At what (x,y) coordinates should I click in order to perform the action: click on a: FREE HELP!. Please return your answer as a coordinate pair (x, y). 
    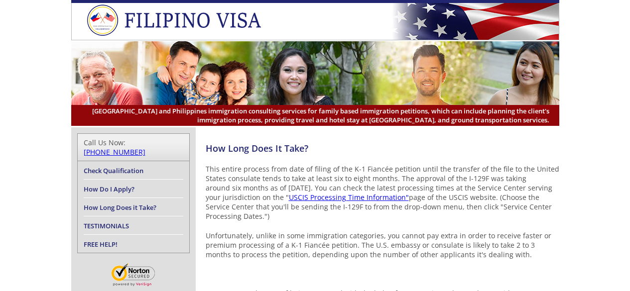
    Looking at the image, I should click on (101, 244).